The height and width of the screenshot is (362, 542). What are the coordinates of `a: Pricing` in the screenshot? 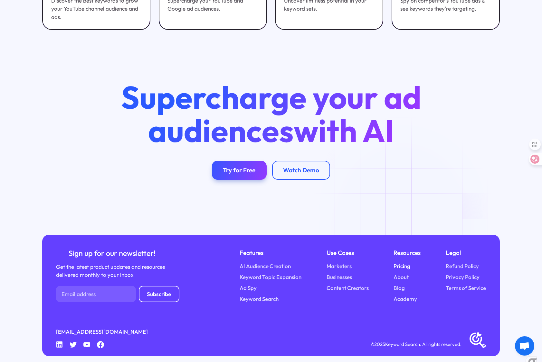 It's located at (402, 267).